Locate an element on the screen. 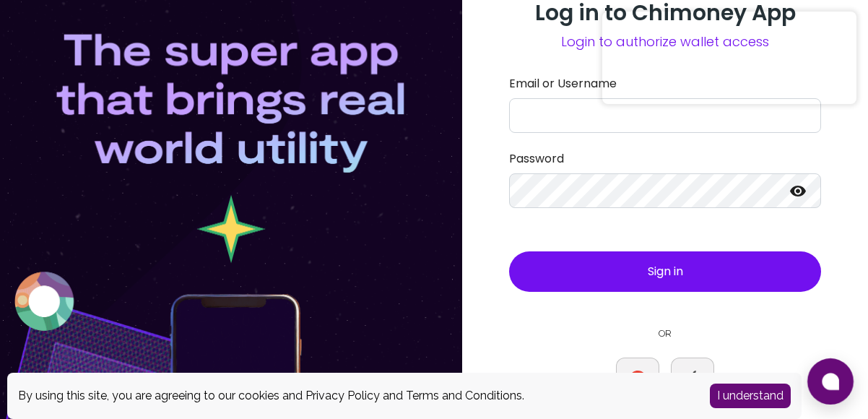 The height and width of the screenshot is (419, 868). button: Apple is located at coordinates (692, 379).